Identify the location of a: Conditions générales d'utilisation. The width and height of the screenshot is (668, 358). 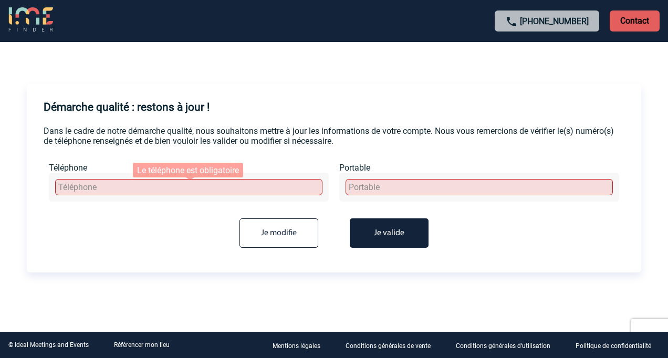
(507, 345).